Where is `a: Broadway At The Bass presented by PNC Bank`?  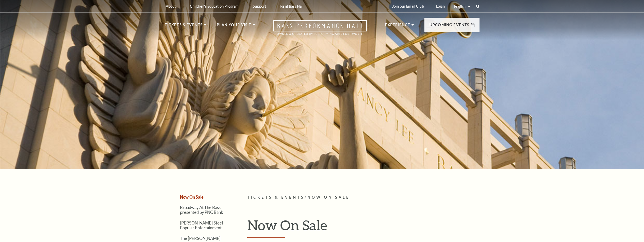 a: Broadway At The Bass presented by PNC Bank is located at coordinates (202, 210).